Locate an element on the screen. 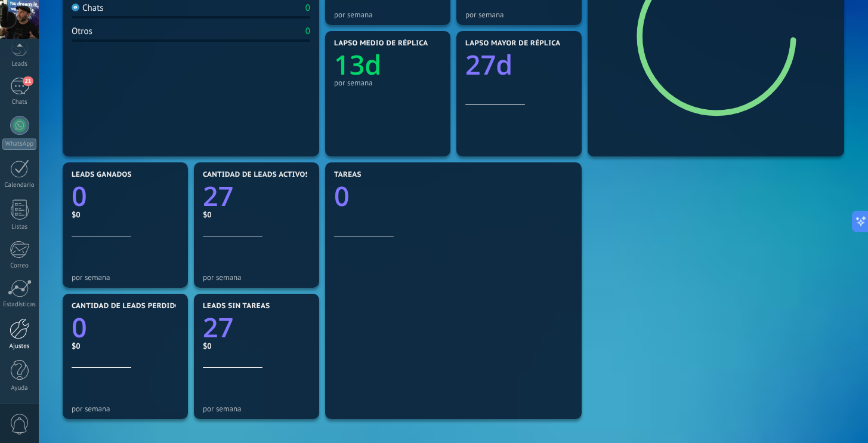 This screenshot has width=868, height=443. a: 27d is located at coordinates (519, 65).